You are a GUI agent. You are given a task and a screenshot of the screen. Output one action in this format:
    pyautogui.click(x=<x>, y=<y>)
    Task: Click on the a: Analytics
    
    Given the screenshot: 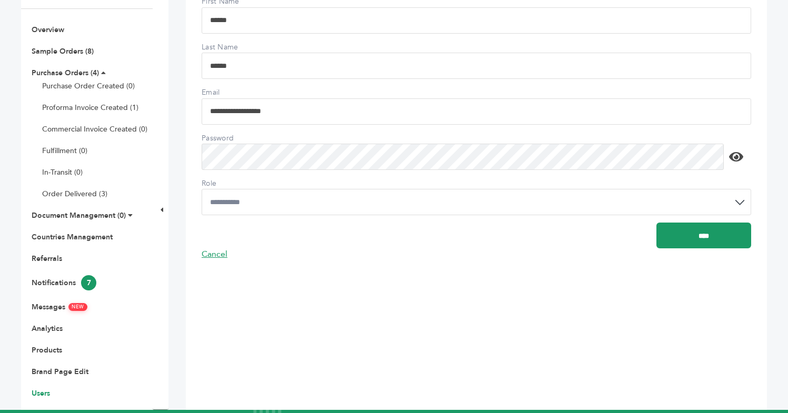 What is the action you would take?
    pyautogui.click(x=47, y=328)
    